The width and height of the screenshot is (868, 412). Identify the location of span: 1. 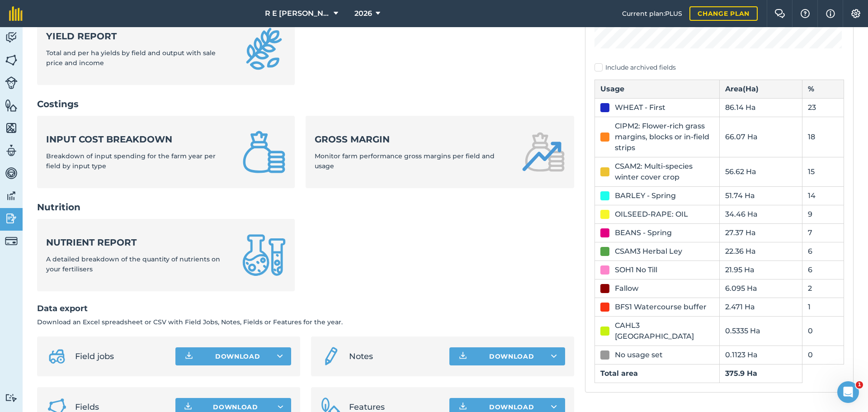
(859, 385).